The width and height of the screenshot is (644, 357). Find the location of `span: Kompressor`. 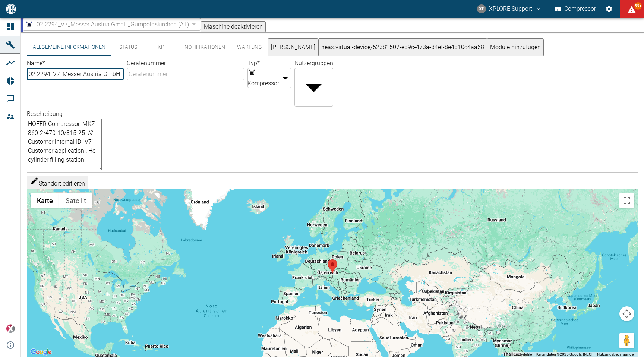

span: Kompressor is located at coordinates (263, 83).